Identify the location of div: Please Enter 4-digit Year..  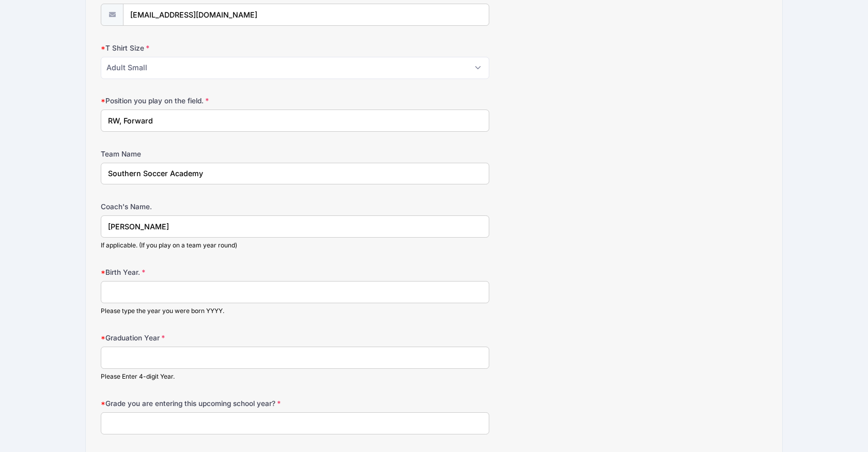
(295, 377).